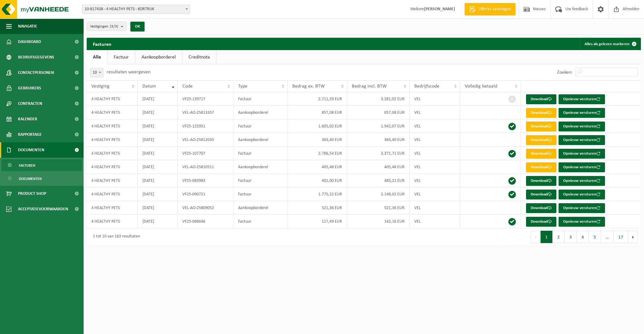 The image size is (644, 334). What do you see at coordinates (199, 57) in the screenshot?
I see `a: Creditnota` at bounding box center [199, 57].